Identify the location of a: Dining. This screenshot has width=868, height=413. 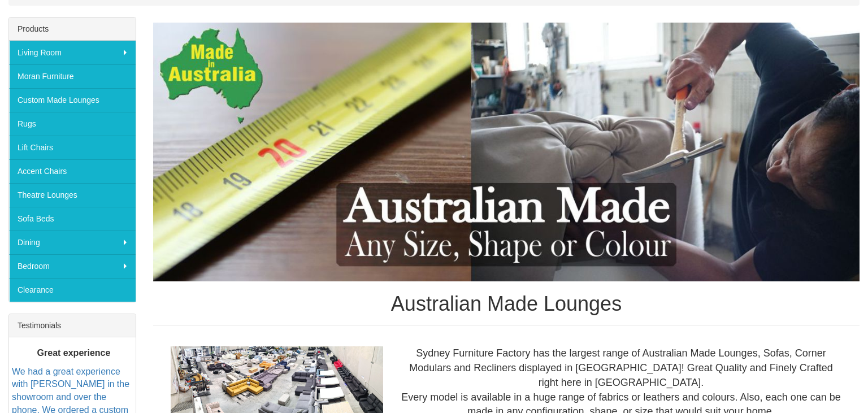
(73, 242).